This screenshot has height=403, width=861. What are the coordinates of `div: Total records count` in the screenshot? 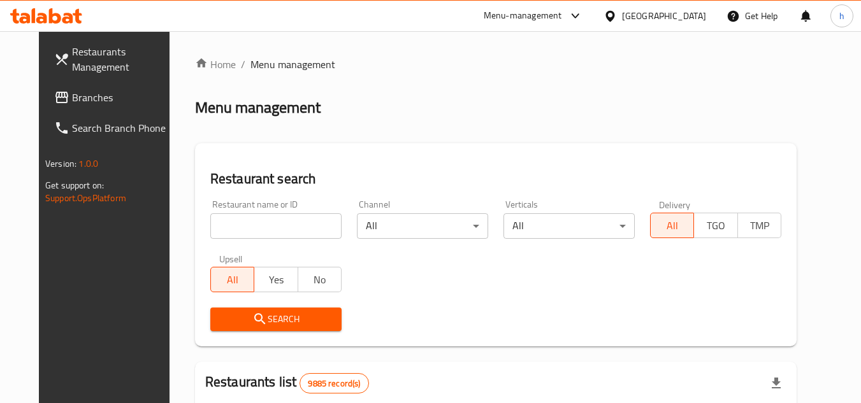 It's located at (334, 383).